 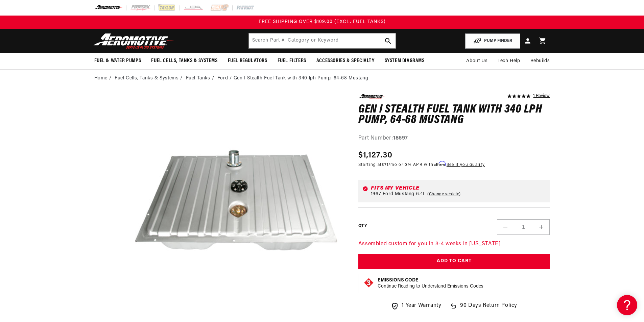 What do you see at coordinates (454, 138) in the screenshot?
I see `div: Part Number:` at bounding box center [454, 138].